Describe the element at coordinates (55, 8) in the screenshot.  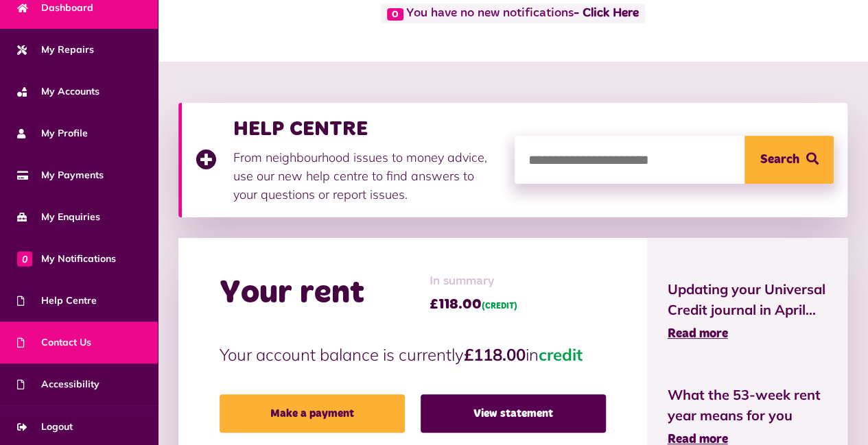
I see `span: Dashboard` at that location.